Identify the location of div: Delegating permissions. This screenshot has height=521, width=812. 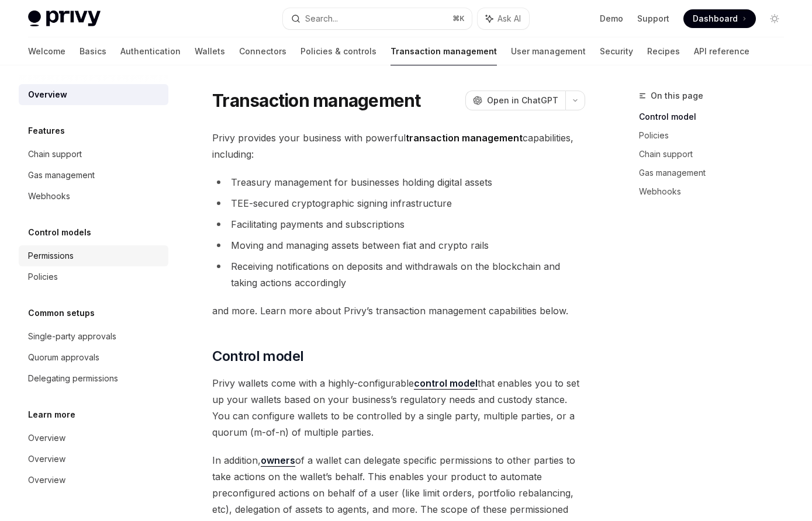
(73, 378).